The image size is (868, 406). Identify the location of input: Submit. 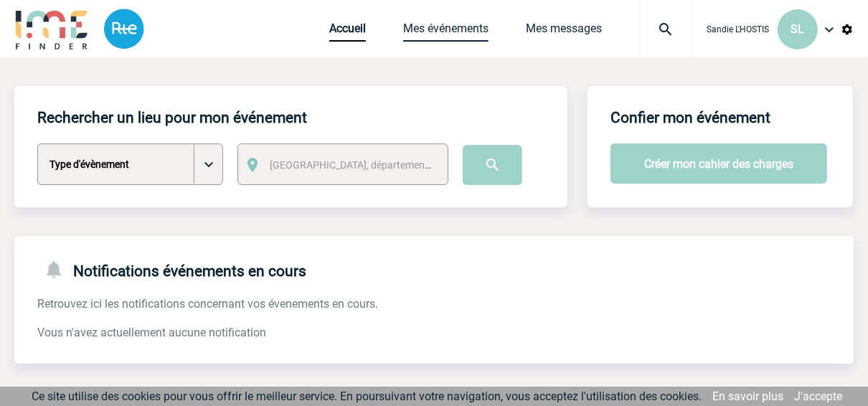
(492, 165).